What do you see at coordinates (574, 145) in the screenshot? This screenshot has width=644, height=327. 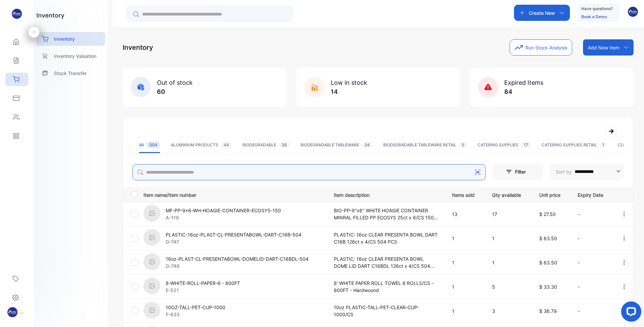 I see `div: CATERING SUPPLIES RETAIL` at bounding box center [574, 145].